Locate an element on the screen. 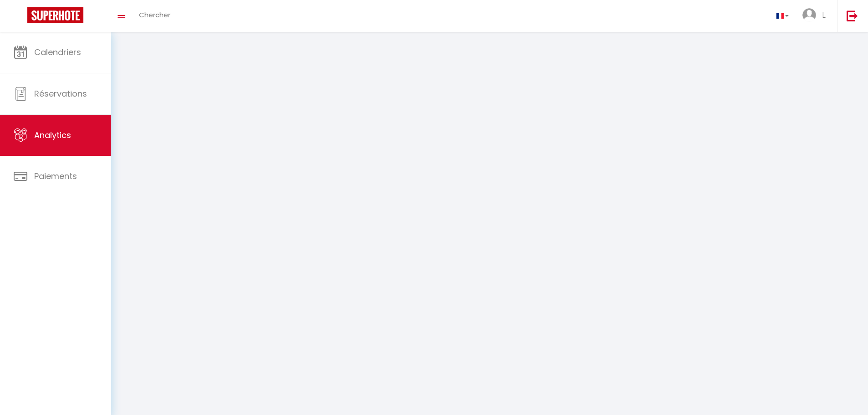  span: Paiements is located at coordinates (56, 176).